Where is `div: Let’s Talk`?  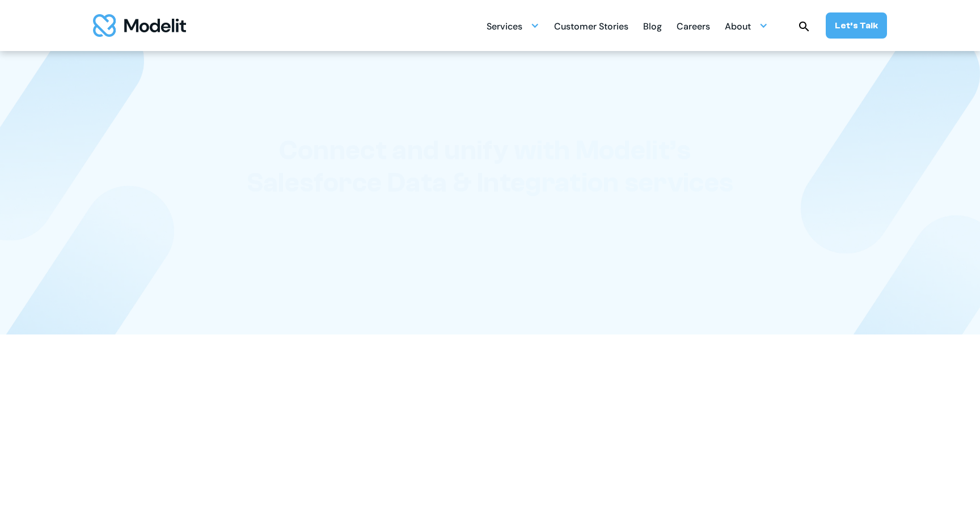 div: Let’s Talk is located at coordinates (856, 25).